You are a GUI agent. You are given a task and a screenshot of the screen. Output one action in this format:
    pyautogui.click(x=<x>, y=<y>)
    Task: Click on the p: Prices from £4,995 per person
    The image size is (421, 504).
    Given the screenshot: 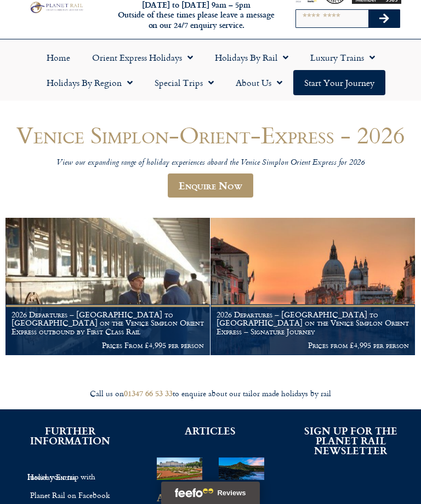 What is the action you would take?
    pyautogui.click(x=312, y=345)
    